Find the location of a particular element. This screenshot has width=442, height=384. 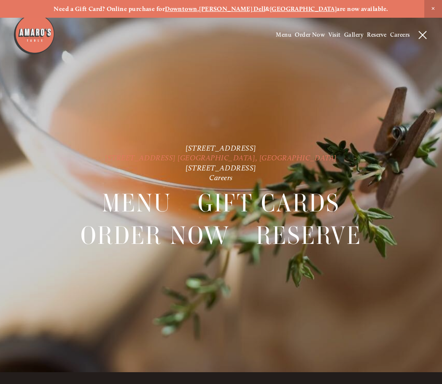

strong: Downtown is located at coordinates (181, 9).